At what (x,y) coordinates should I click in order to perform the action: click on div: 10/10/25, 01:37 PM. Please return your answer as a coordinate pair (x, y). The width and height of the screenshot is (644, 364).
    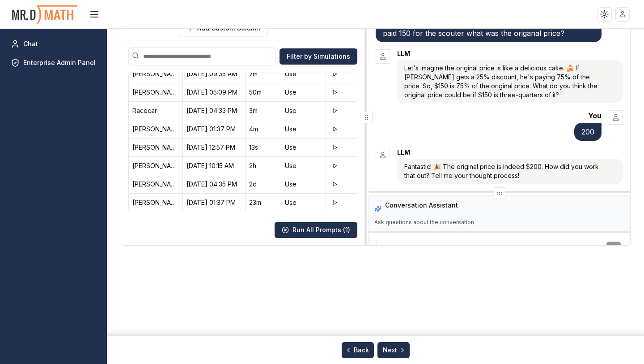
    Looking at the image, I should click on (214, 203).